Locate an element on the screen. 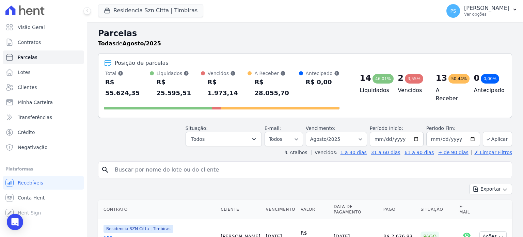  th: Cliente is located at coordinates (240, 209).